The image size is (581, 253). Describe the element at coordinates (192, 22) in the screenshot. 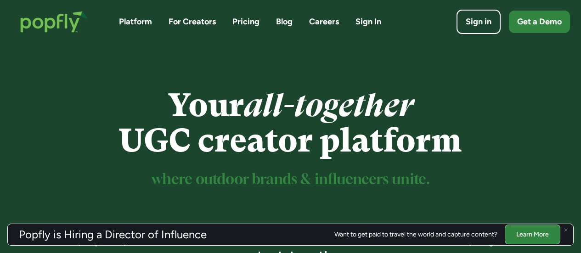

I see `a: For Creators` at that location.